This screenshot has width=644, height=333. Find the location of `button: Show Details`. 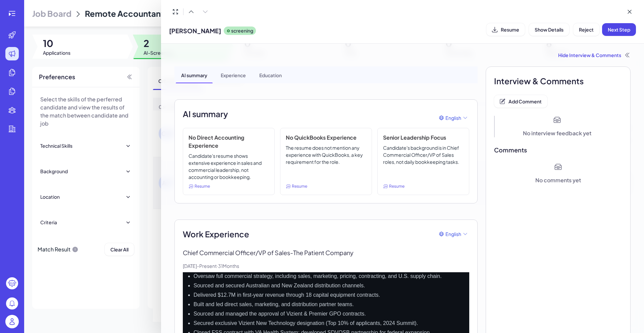

button: Show Details is located at coordinates (549, 29).